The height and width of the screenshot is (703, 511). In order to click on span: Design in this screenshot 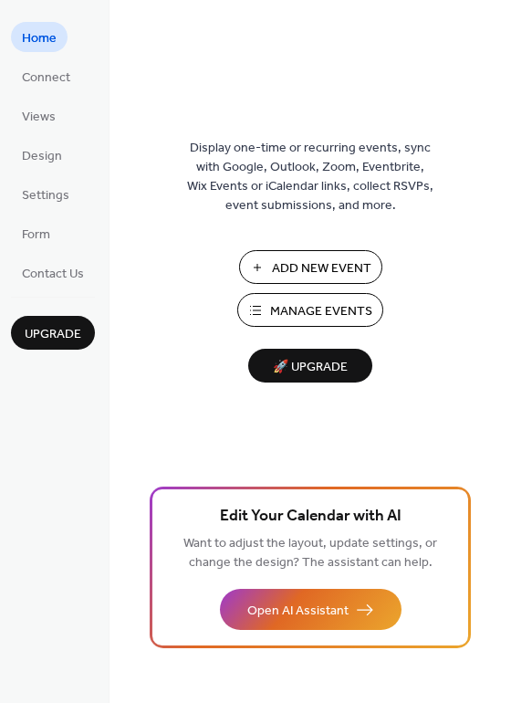, I will do `click(42, 156)`.